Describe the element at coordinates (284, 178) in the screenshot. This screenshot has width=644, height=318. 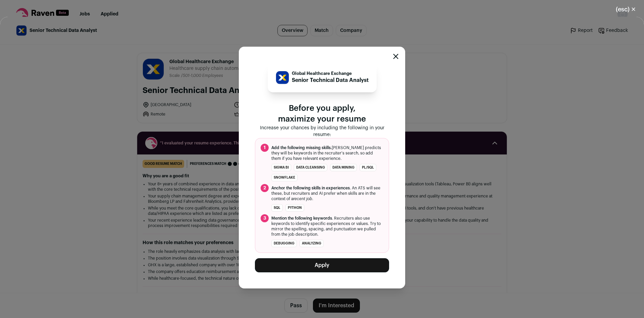
I see `li: Snowflake` at that location.